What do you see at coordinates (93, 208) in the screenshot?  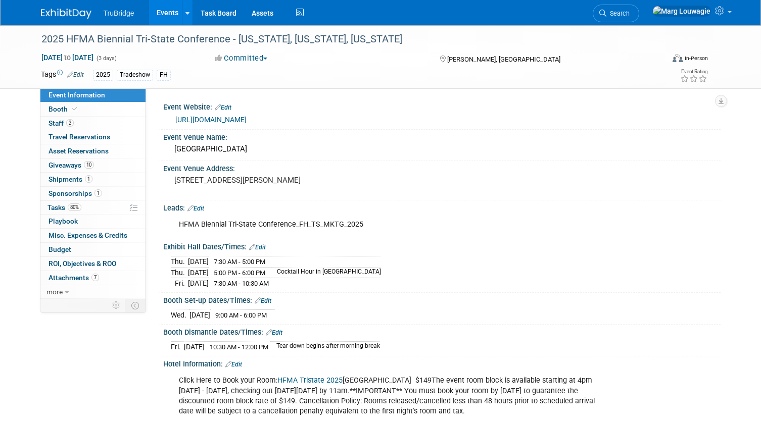 I see `a: Tasks80%` at bounding box center [93, 208].